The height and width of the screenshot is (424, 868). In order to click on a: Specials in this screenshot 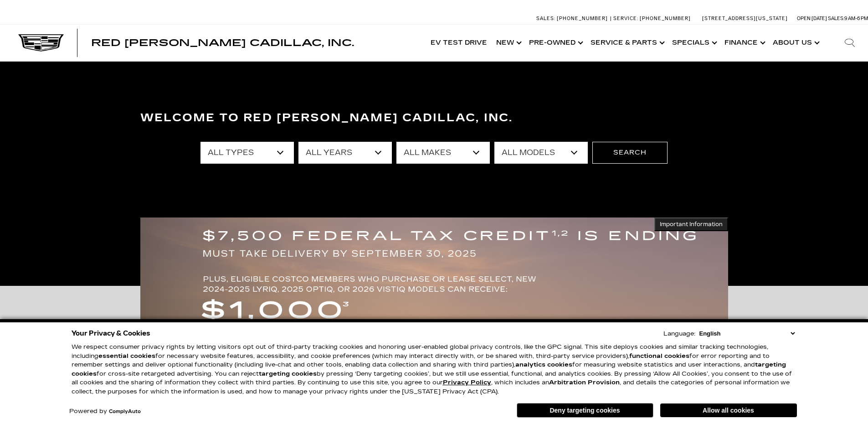, I will do `click(694, 43)`.